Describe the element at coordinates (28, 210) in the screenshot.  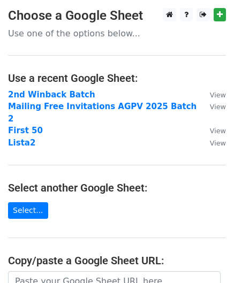
I see `a: Select...` at that location.